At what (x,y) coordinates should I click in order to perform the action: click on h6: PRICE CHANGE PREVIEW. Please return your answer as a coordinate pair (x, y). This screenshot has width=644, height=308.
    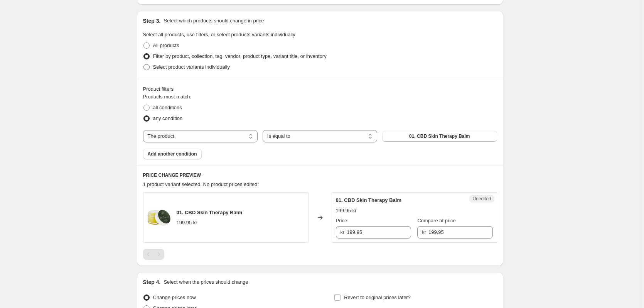
    Looking at the image, I should click on (320, 175).